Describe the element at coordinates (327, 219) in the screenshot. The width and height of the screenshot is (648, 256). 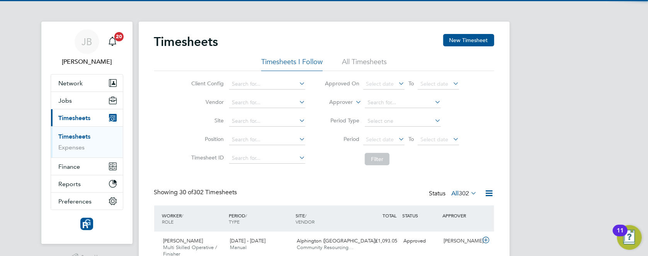
I see `div: SITE` at that location.